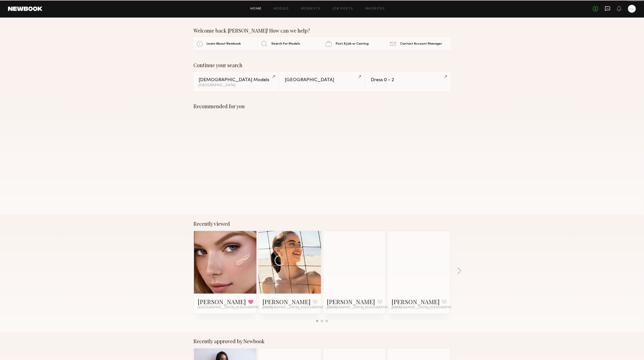 The height and width of the screenshot is (360, 644). What do you see at coordinates (290, 44) in the screenshot?
I see `a: Search For Models` at bounding box center [290, 44].